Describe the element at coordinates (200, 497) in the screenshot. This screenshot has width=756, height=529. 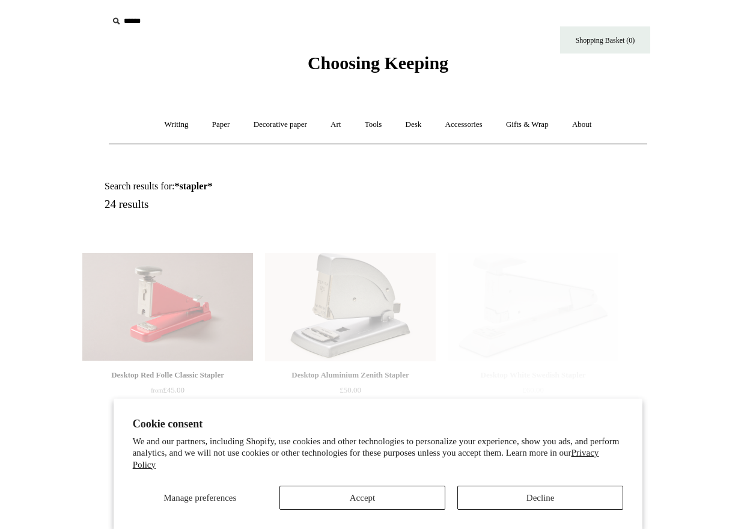
I see `button: Manage preferences` at that location.